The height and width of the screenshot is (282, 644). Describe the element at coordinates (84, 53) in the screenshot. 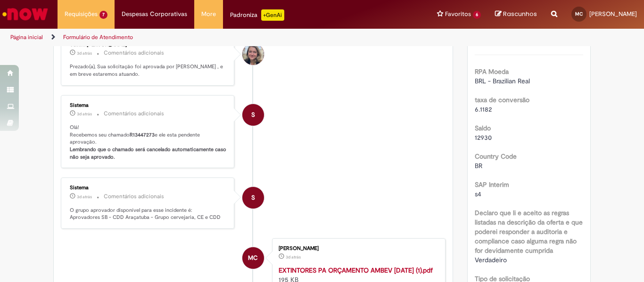

I see `time: 26/08/2025 10:24:19` at that location.